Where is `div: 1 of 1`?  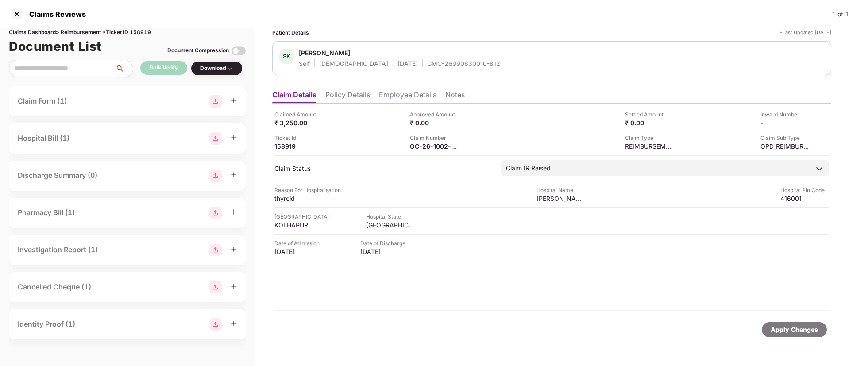
div: 1 of 1 is located at coordinates (840, 14).